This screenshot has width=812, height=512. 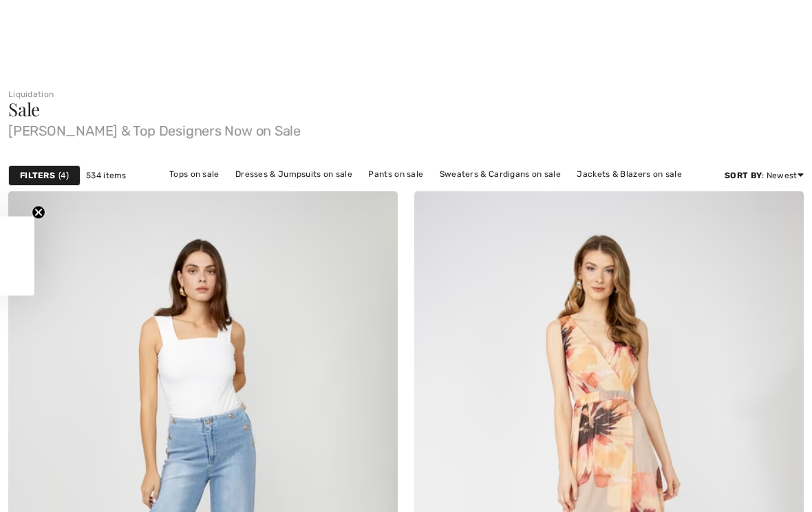 I want to click on span: 534 items, so click(x=106, y=175).